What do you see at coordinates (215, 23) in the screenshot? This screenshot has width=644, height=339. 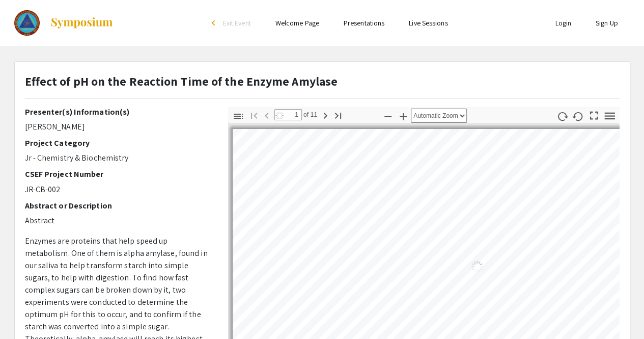 I see `div: arrow_back_ios` at bounding box center [215, 23].